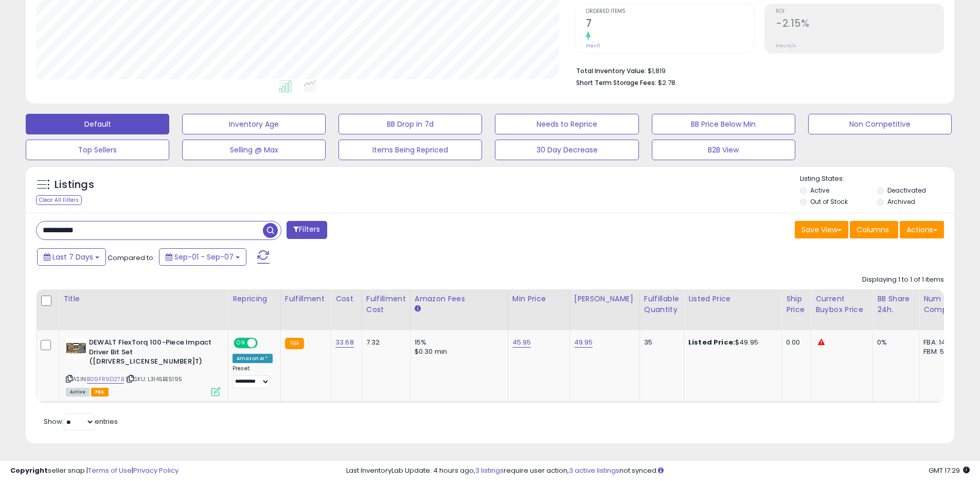 The width and height of the screenshot is (980, 481). I want to click on small: Prev: 0, so click(593, 46).